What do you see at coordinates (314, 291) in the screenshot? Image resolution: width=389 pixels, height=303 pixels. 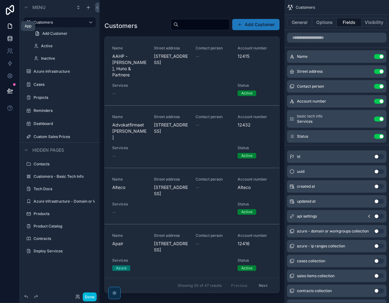 I see `span: contracts collection` at bounding box center [314, 291].